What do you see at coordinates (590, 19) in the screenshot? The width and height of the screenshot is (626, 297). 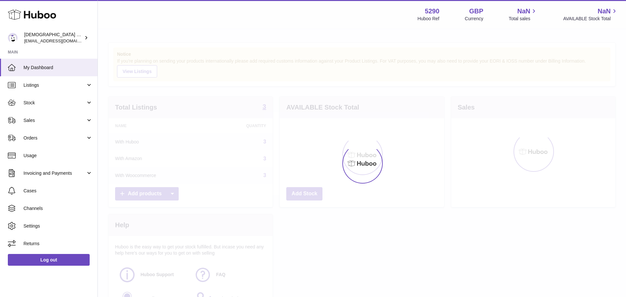 I see `span: AVAILABLE Stock Total` at bounding box center [590, 19].